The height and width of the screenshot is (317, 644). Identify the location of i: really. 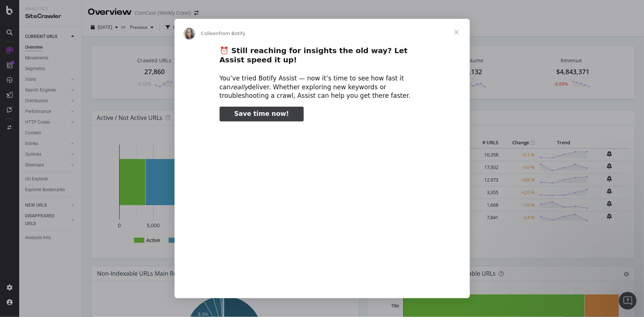
(239, 87).